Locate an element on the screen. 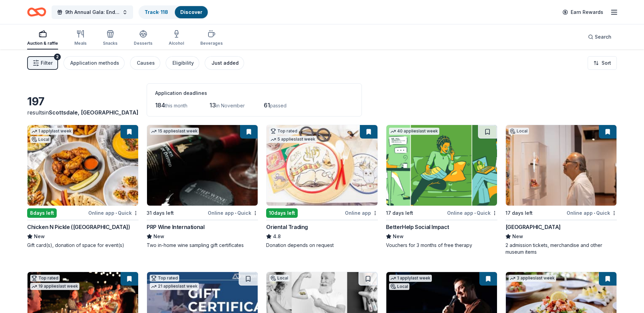 The height and width of the screenshot is (313, 644). div: BetterHelp Social Impact is located at coordinates (417, 227).